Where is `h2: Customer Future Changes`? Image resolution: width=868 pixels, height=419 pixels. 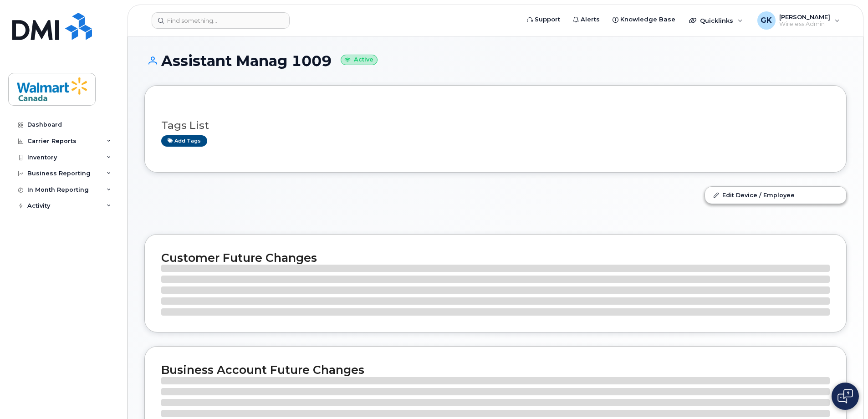 h2: Customer Future Changes is located at coordinates (496, 258).